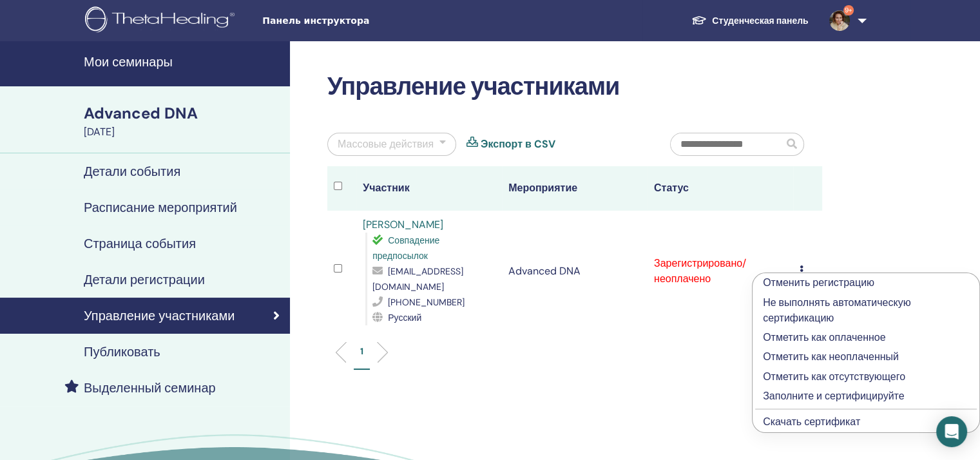  Describe the element at coordinates (359, 21) in the screenshot. I see `span: Панель инструктора` at that location.